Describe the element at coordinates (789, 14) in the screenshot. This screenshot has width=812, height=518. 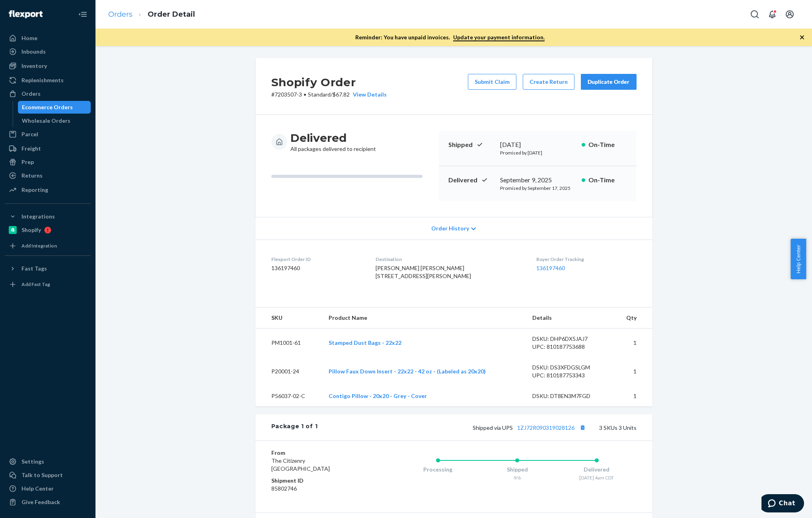
I see `button: Open account menu` at that location.